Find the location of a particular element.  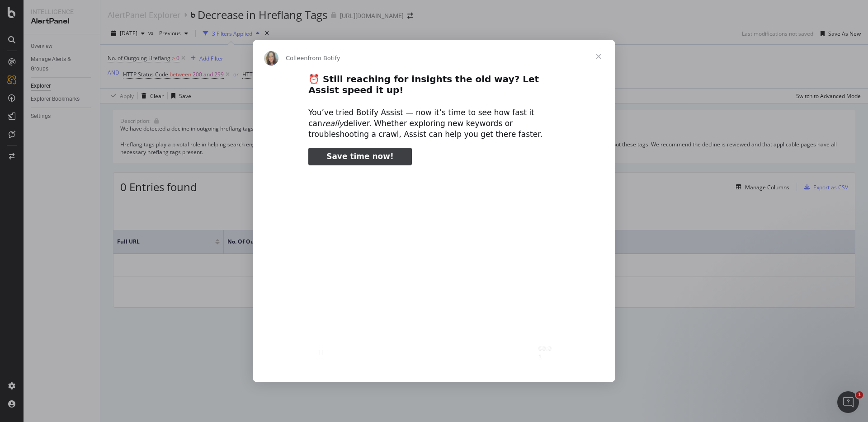

div: You’ve tried Botify Assist — now it’s time to see how fast it can deliver. Whether exploring new ... is located at coordinates (434, 124).